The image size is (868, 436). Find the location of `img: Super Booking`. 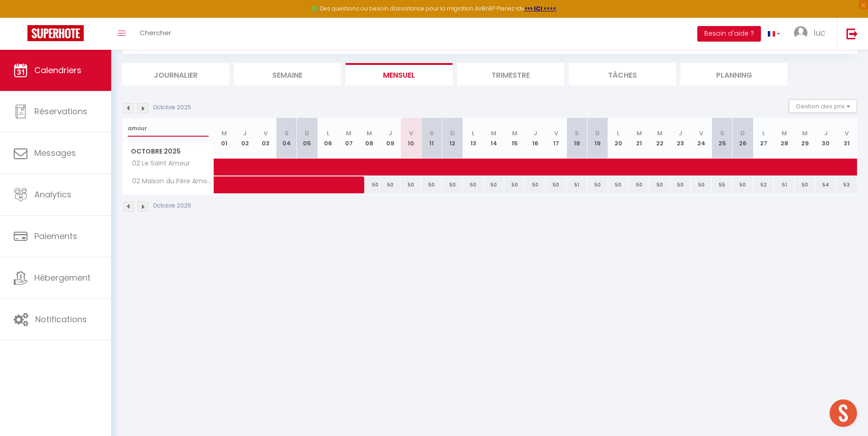

img: Super Booking is located at coordinates (56, 33).